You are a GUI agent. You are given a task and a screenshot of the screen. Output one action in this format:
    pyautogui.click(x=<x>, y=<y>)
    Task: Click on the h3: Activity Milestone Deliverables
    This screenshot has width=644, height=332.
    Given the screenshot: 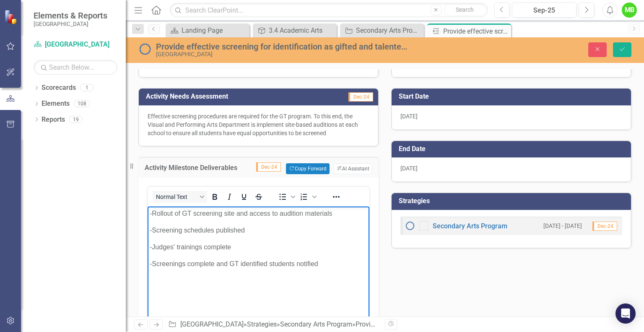 What is the action you would take?
    pyautogui.click(x=195, y=168)
    